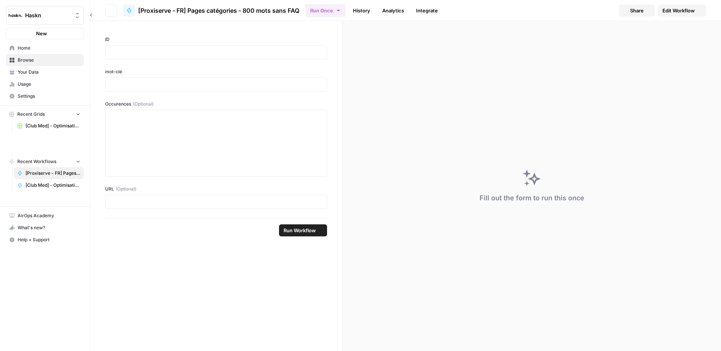  What do you see at coordinates (678, 11) in the screenshot?
I see `span: Edit Workflow` at bounding box center [678, 11].